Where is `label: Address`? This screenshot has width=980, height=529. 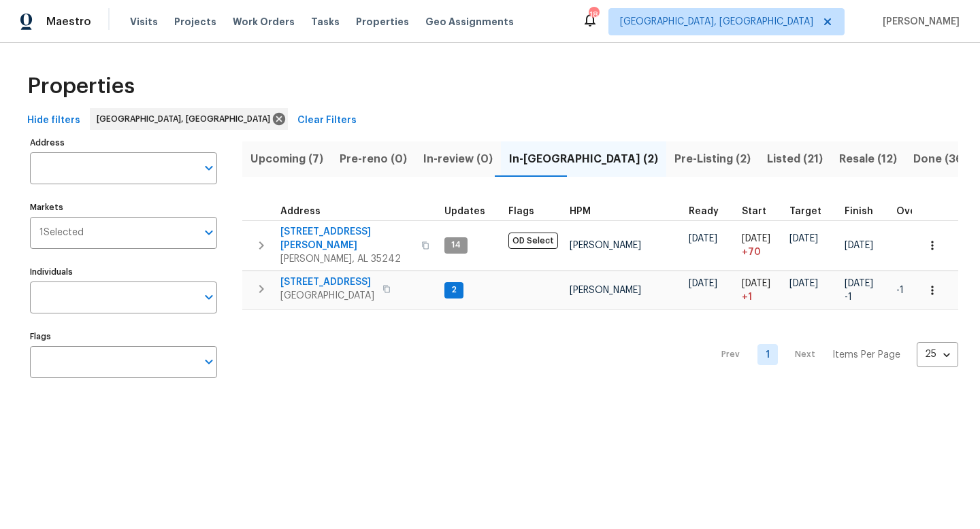 label: Address is located at coordinates (123, 143).